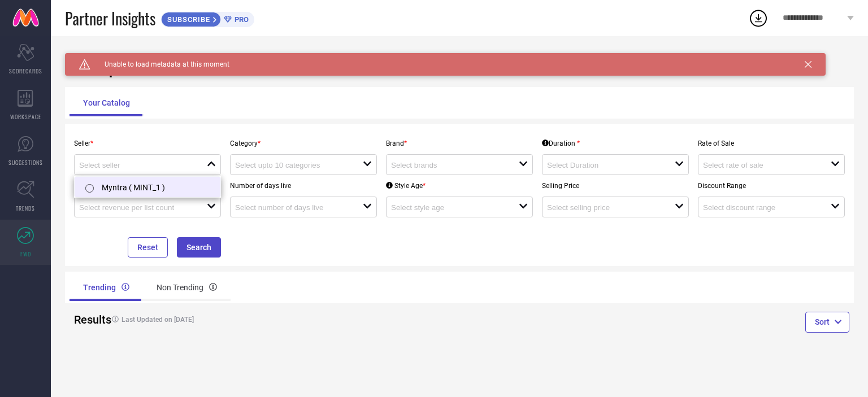 The height and width of the screenshot is (397, 868). I want to click on input: Select number of days live, so click(292, 207).